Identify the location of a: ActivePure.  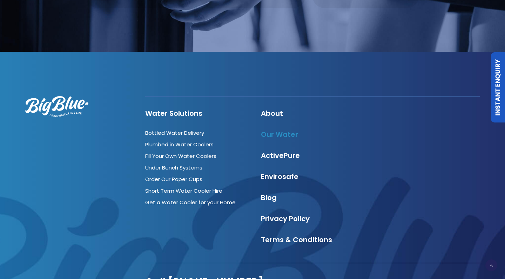
(280, 155).